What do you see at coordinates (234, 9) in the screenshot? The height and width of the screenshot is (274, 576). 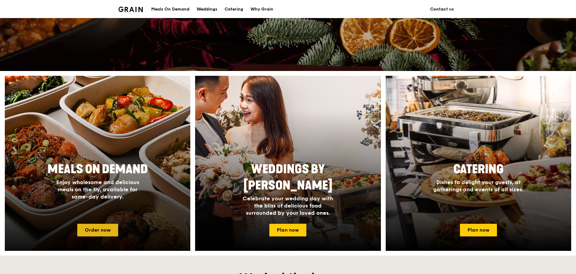 I see `a: Catering` at bounding box center [234, 9].